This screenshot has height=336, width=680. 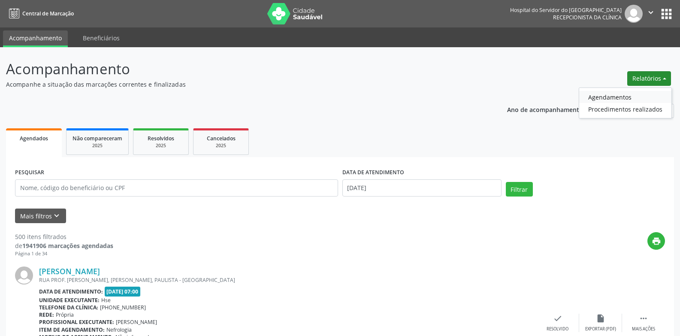 I want to click on div: Resolvido, so click(x=557, y=329).